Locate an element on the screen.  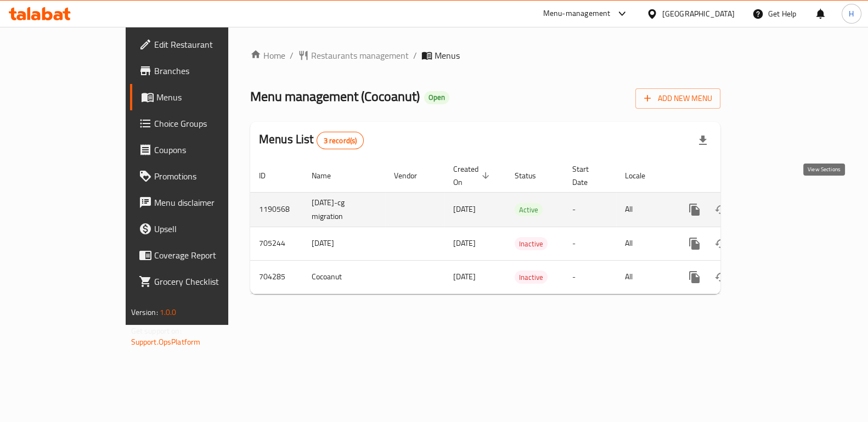
a: Restaurants management is located at coordinates (353, 55).